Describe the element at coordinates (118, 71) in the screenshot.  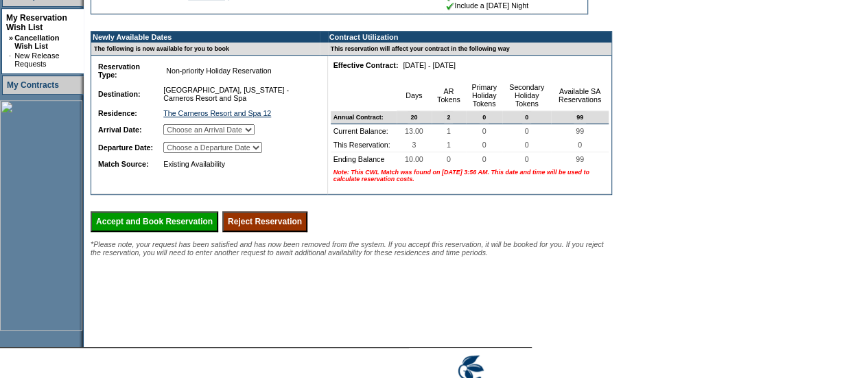
I see `b: Reservation Type:` at that location.